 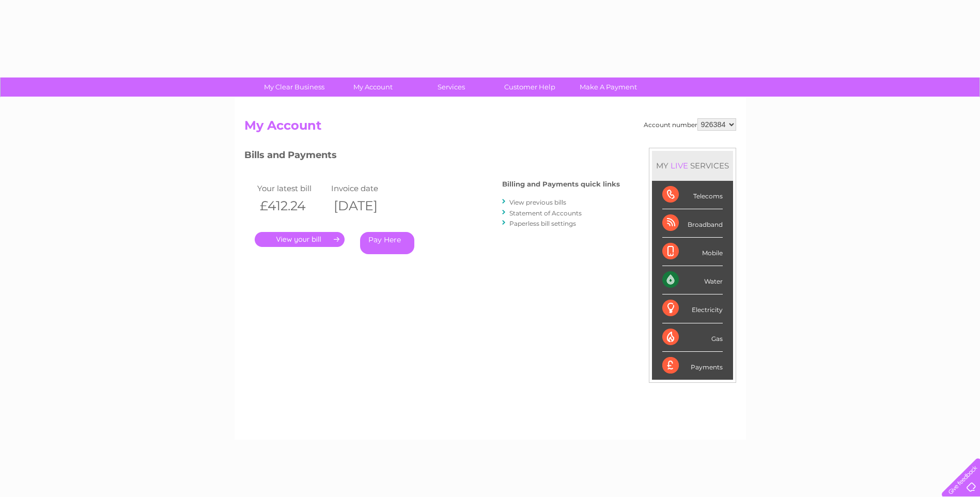 What do you see at coordinates (679, 165) in the screenshot?
I see `div: LIVE` at bounding box center [679, 165].